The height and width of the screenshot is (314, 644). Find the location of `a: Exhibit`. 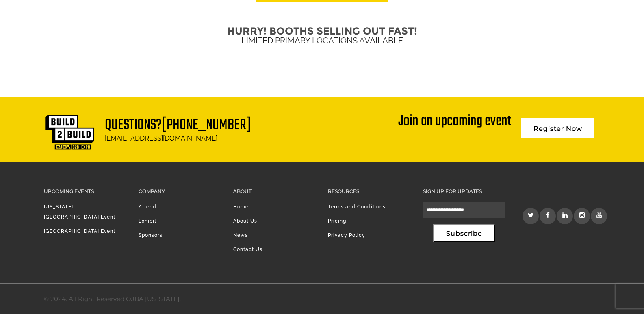

a: Exhibit is located at coordinates (147, 221).